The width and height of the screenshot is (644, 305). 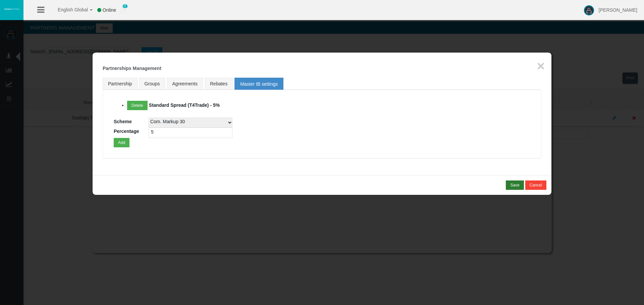 I want to click on button: Save, so click(x=515, y=185).